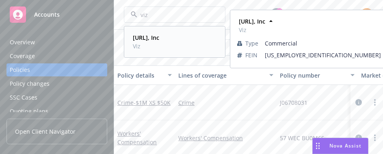 The width and height of the screenshot is (383, 154). Describe the element at coordinates (280, 12) in the screenshot. I see `div: 18` at that location.